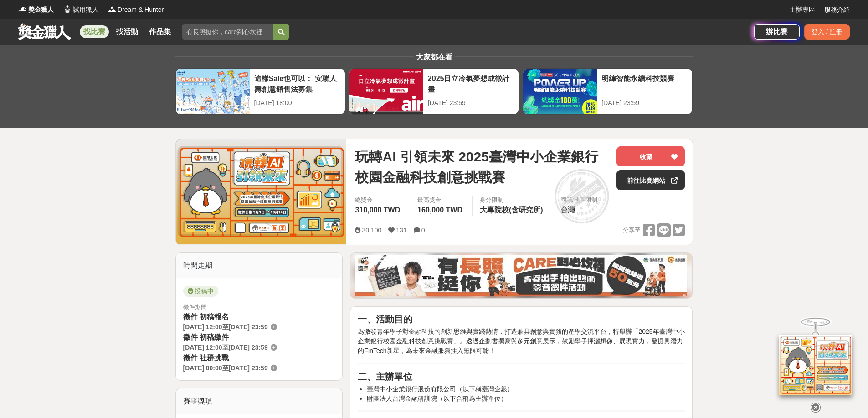  Describe the element at coordinates (227, 32) in the screenshot. I see `input: 有長照挺你，care到心坎裡！青春出手，拍出照顧 影音徵件活動` at that location.